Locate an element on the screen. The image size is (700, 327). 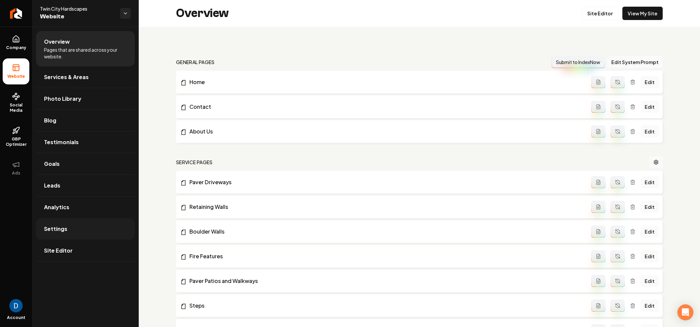
a: View My Site is located at coordinates (642, 13).